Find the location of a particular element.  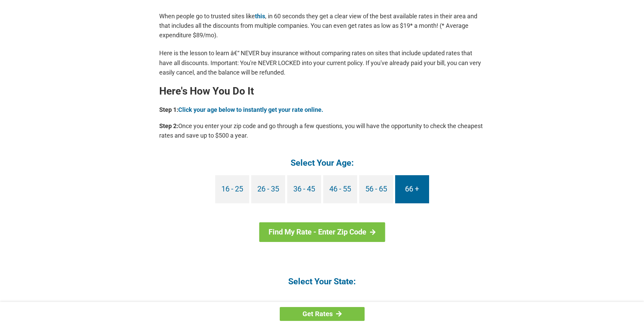

h2: Here's How You Do It is located at coordinates (322, 92).